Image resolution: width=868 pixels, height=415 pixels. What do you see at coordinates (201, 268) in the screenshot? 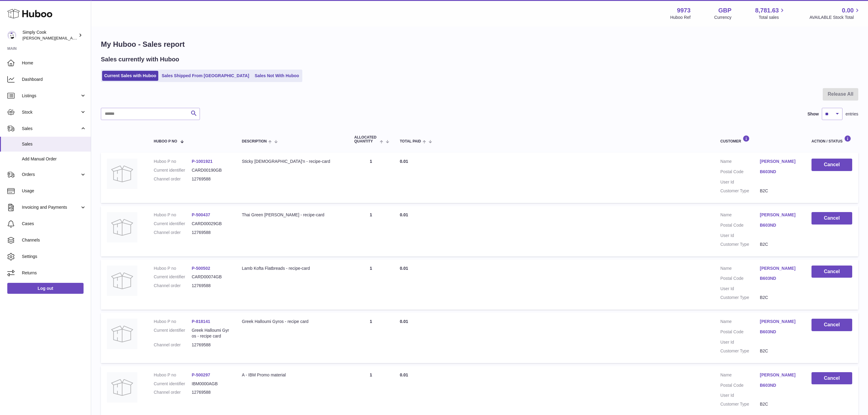
I see `a: P-500502` at bounding box center [201, 268].